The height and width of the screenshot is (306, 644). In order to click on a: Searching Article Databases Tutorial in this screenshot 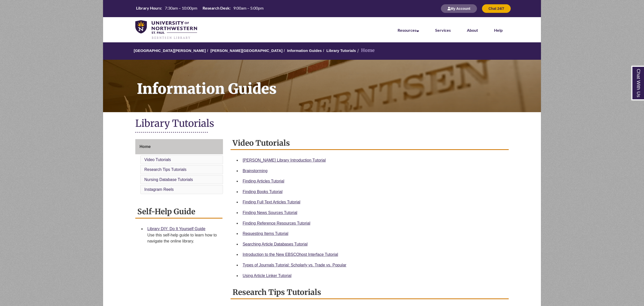, I will do `click(275, 244)`.